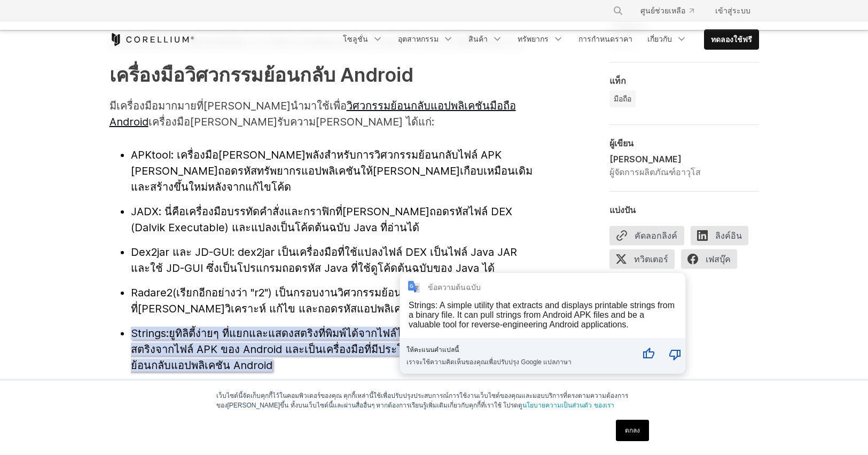 Image resolution: width=868 pixels, height=455 pixels. I want to click on button: คัดลอกลิงค์, so click(647, 236).